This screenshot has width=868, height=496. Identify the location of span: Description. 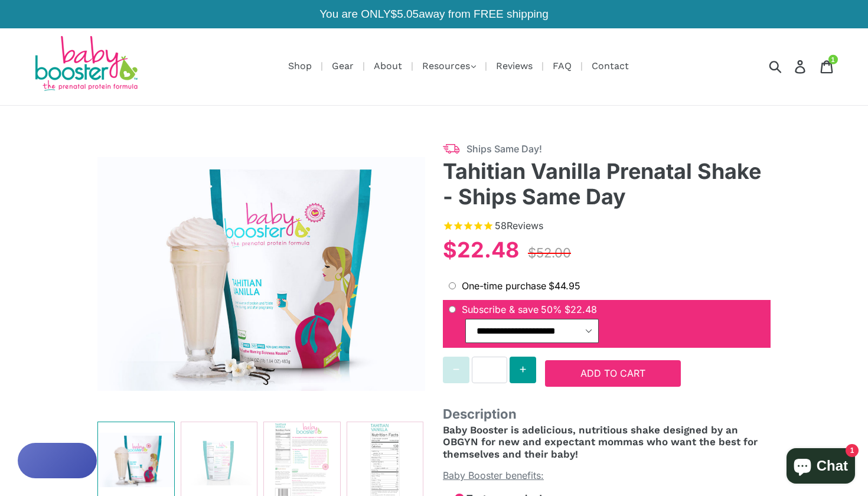
(607, 414).